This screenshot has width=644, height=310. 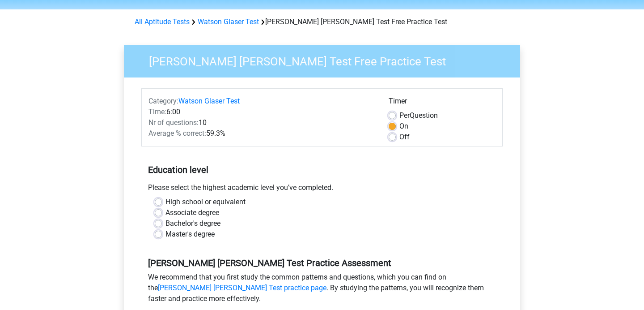 What do you see at coordinates (418, 115) in the screenshot?
I see `label: Question` at bounding box center [418, 115].